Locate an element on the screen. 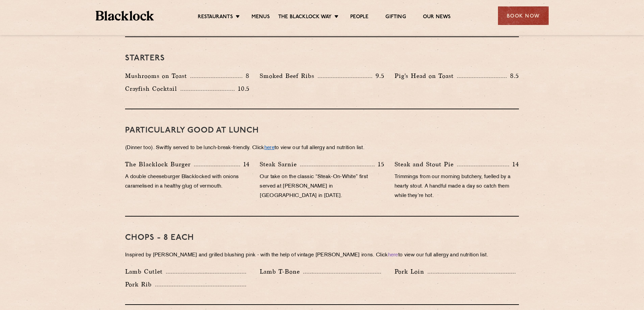  p: Pork Loin is located at coordinates (411, 272).